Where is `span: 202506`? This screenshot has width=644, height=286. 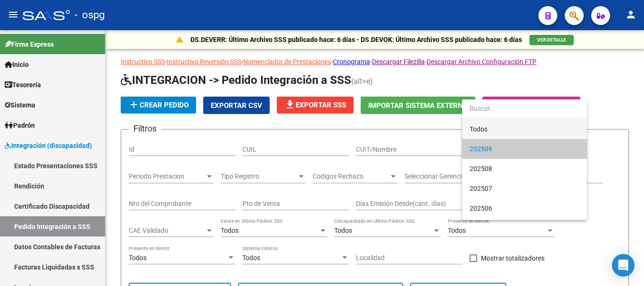
span: 202506 is located at coordinates (481, 208).